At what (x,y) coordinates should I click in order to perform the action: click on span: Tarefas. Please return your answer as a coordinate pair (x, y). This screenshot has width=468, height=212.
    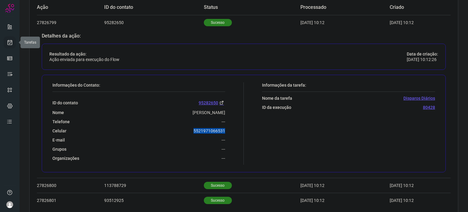
    Looking at the image, I should click on (30, 42).